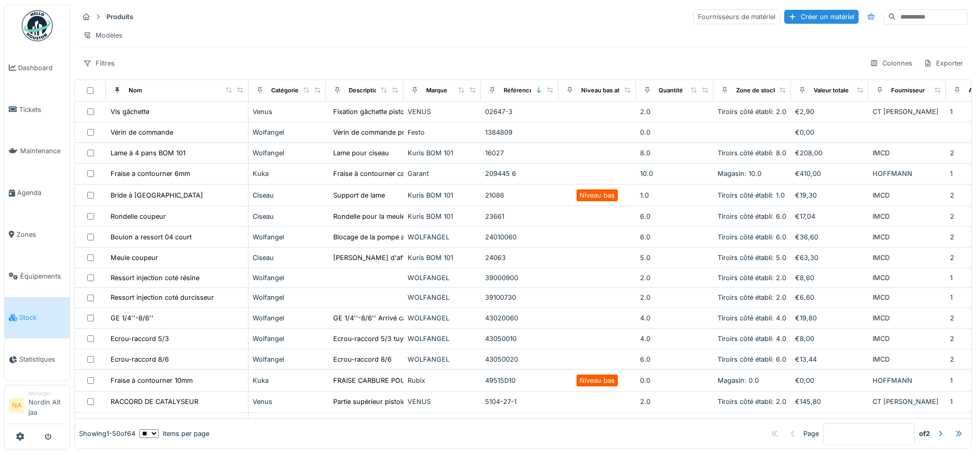  I want to click on div: Description, so click(365, 90).